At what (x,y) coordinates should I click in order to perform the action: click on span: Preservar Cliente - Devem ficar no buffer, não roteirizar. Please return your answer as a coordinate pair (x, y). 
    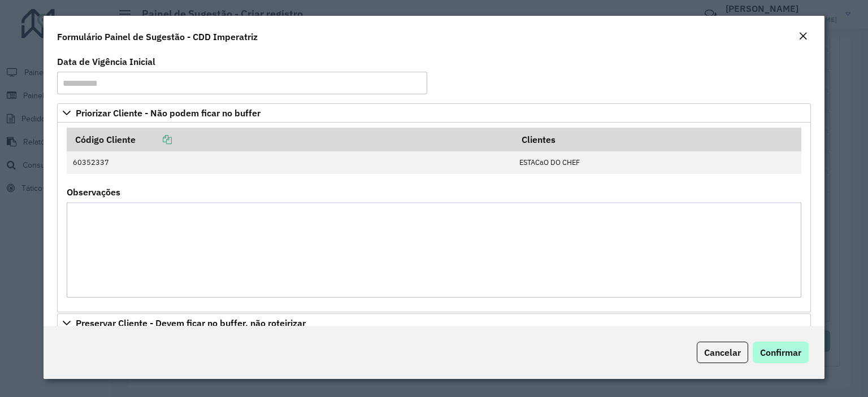
    Looking at the image, I should click on (191, 323).